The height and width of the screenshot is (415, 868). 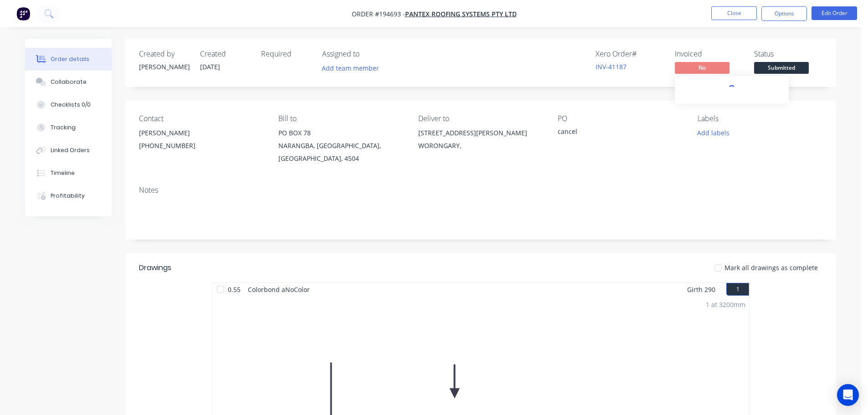 I want to click on div: Timeline, so click(x=62, y=173).